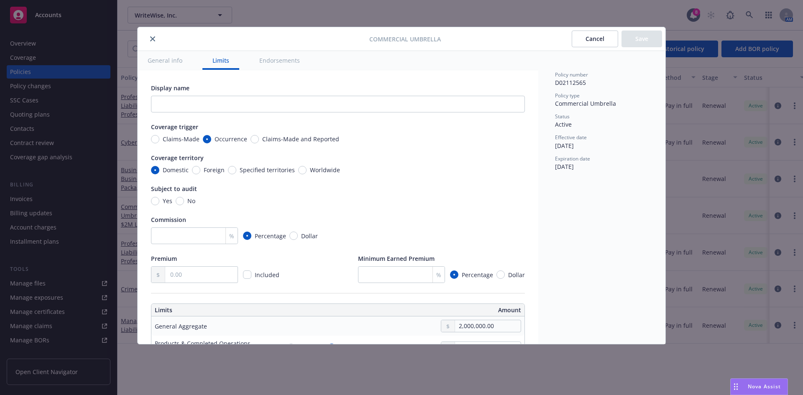  What do you see at coordinates (196, 170) in the screenshot?
I see `input: Foreign` at bounding box center [196, 170].